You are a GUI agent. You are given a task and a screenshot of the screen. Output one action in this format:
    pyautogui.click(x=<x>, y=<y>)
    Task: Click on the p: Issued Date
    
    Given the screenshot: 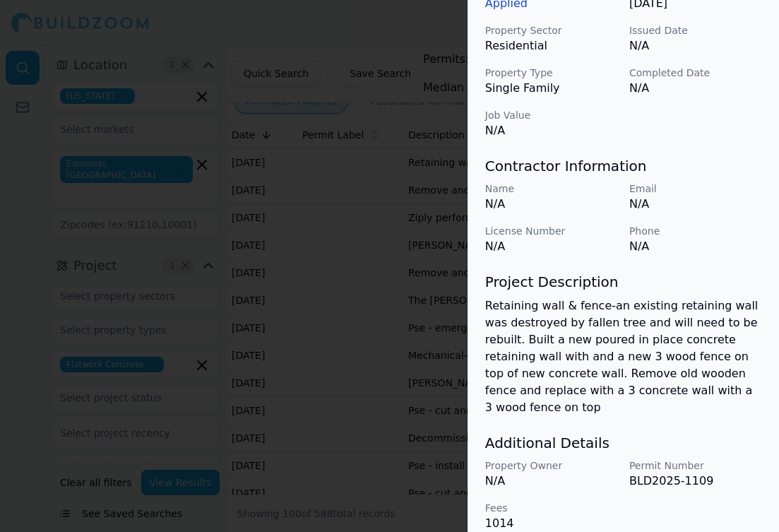 What is the action you would take?
    pyautogui.click(x=695, y=31)
    